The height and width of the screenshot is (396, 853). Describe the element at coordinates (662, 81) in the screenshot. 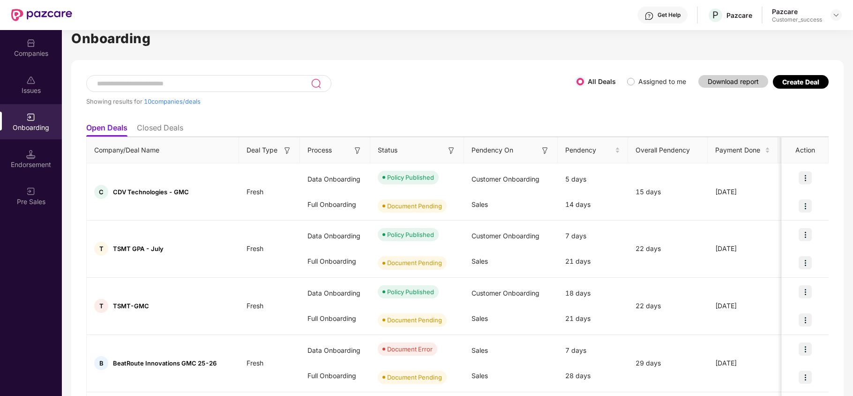

I see `label: Assigned to me` at that location.